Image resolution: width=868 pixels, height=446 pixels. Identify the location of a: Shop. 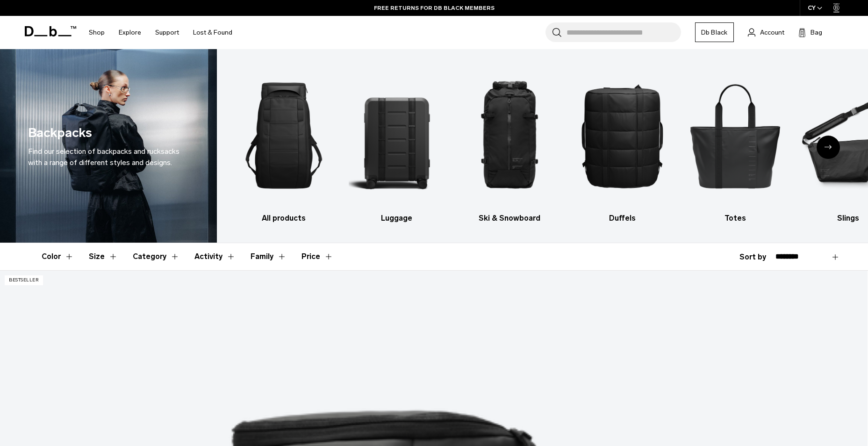
(97, 32).